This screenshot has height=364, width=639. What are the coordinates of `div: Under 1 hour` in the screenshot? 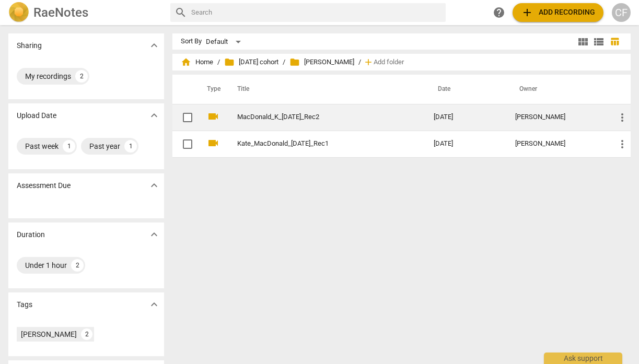 It's located at (46, 265).